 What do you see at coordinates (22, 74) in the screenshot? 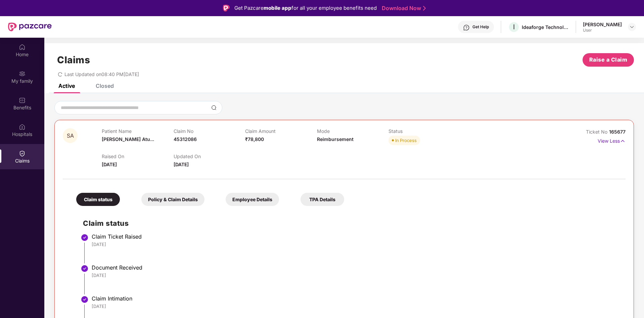
I see `img: svg+xml;base64,PHN2ZyB3aWR0aD0iMjAiIGhlaWdodD0iMjAiIHZpZXdCb3g9IjAgMCAyMCAyMCIgZmlsbD0ibm9uZSIgeG...` at bounding box center [22, 74].